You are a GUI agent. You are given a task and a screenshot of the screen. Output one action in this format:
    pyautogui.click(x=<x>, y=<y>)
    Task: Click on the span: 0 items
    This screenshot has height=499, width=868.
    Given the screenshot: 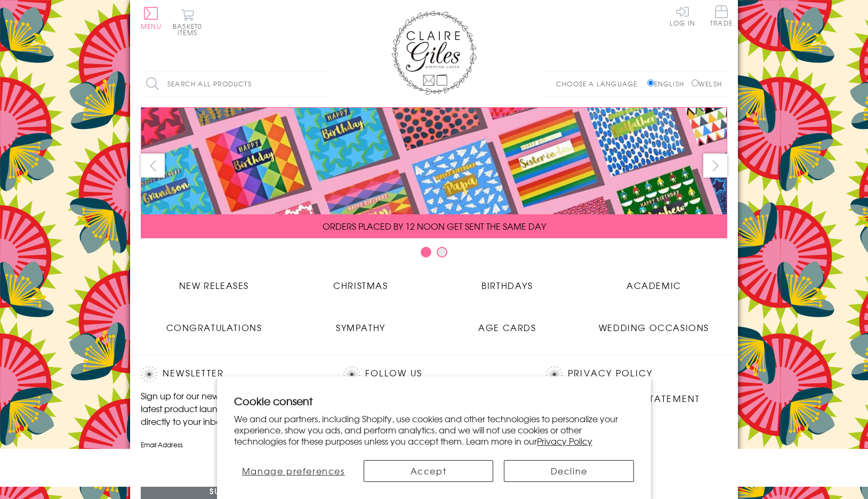 What is the action you would take?
    pyautogui.click(x=190, y=29)
    